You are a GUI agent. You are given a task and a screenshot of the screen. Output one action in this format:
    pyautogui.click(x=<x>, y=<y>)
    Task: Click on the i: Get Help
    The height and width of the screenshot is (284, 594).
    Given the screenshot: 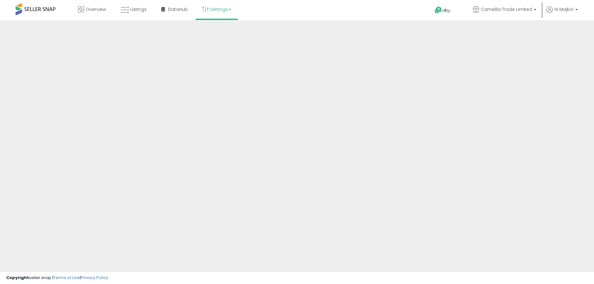 What is the action you would take?
    pyautogui.click(x=438, y=10)
    